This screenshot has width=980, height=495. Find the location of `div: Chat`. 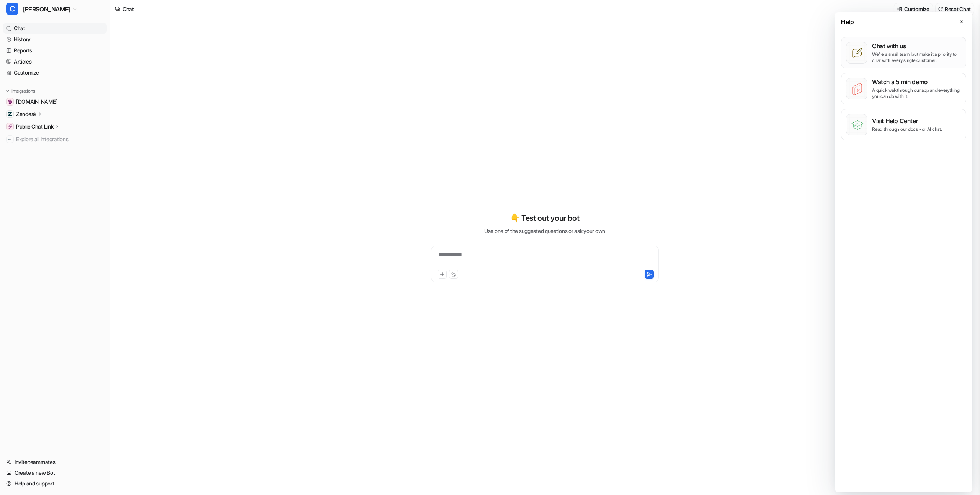

div: Chat is located at coordinates (128, 9).